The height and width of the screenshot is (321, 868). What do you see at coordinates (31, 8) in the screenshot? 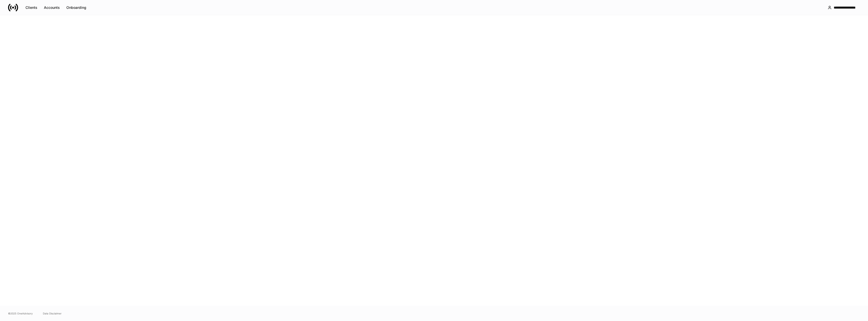
I see `button: Clients` at bounding box center [31, 8].